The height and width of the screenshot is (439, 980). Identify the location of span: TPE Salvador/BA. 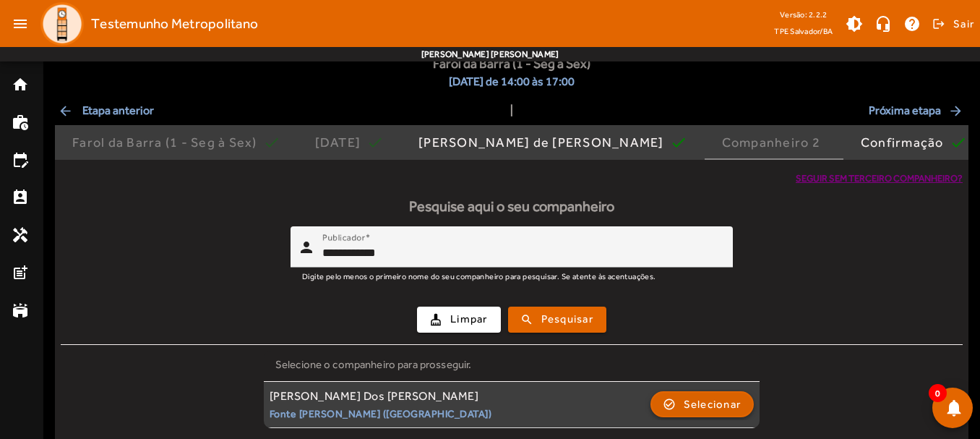
(803, 31).